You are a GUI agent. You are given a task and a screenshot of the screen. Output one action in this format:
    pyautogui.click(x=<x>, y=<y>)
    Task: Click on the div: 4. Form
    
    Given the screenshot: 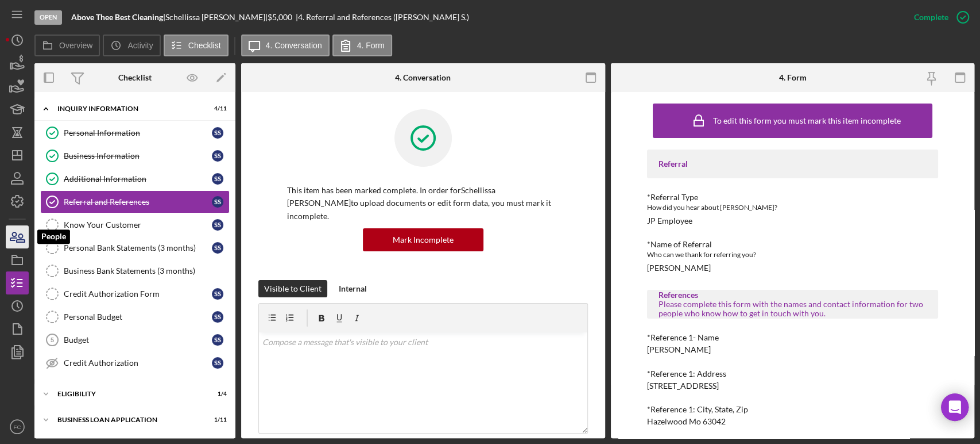 What is the action you would take?
    pyautogui.click(x=792, y=78)
    